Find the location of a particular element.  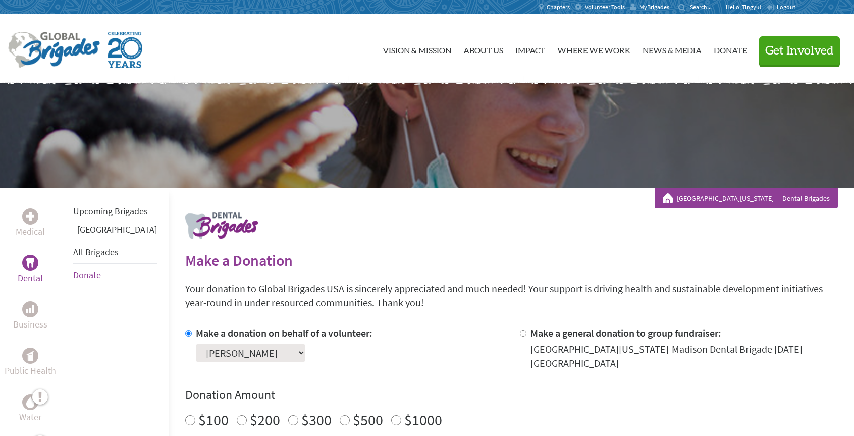

p: Dental is located at coordinates (30, 278).